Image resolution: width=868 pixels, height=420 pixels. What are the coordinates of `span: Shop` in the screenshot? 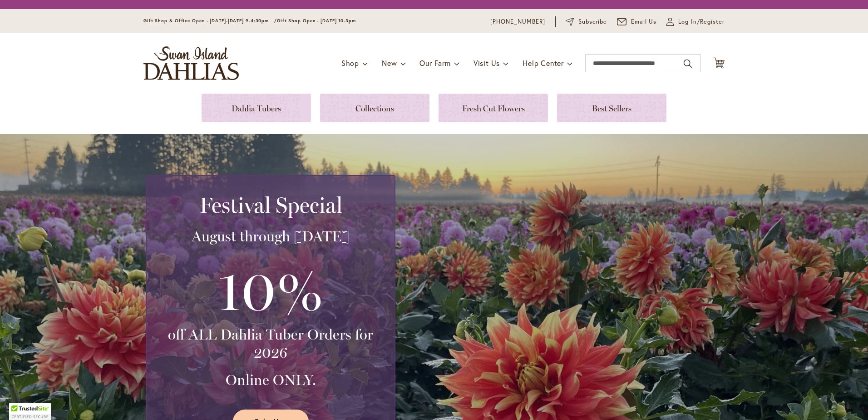 It's located at (350, 63).